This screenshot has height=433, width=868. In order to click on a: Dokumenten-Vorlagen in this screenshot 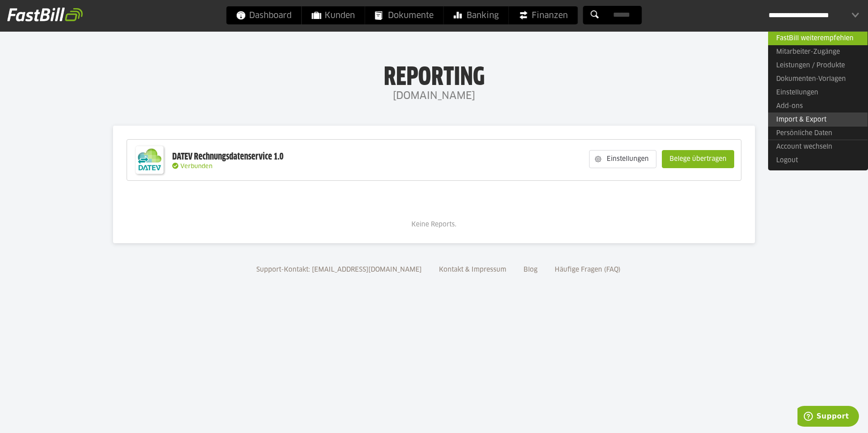, I will do `click(817, 79)`.